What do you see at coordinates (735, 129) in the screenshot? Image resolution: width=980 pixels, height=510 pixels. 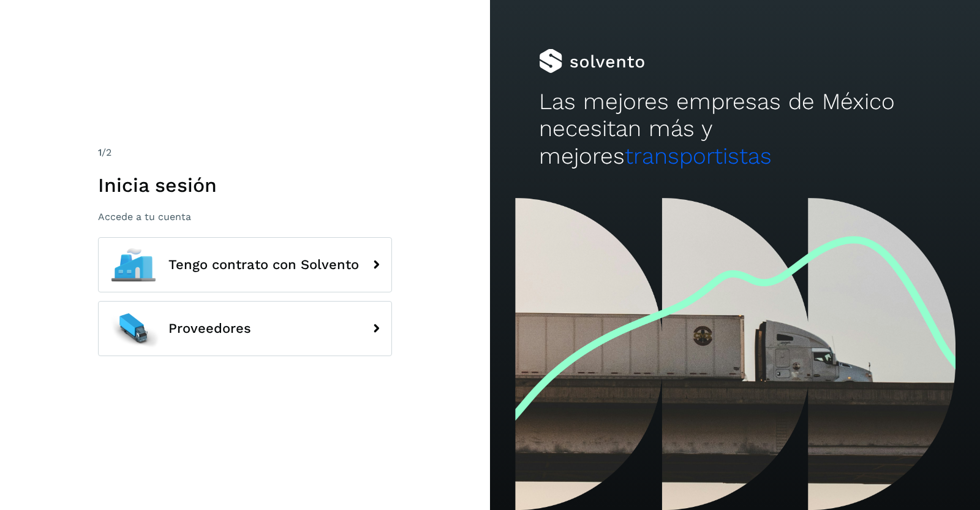 I see `h2: Las mejores empresas de México necesitan más y mejores` at bounding box center [735, 129].